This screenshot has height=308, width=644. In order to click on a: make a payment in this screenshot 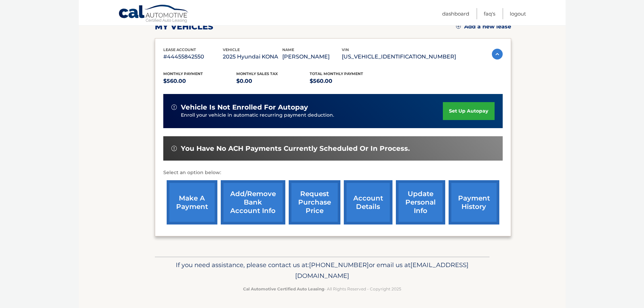, I will do `click(192, 202)`.